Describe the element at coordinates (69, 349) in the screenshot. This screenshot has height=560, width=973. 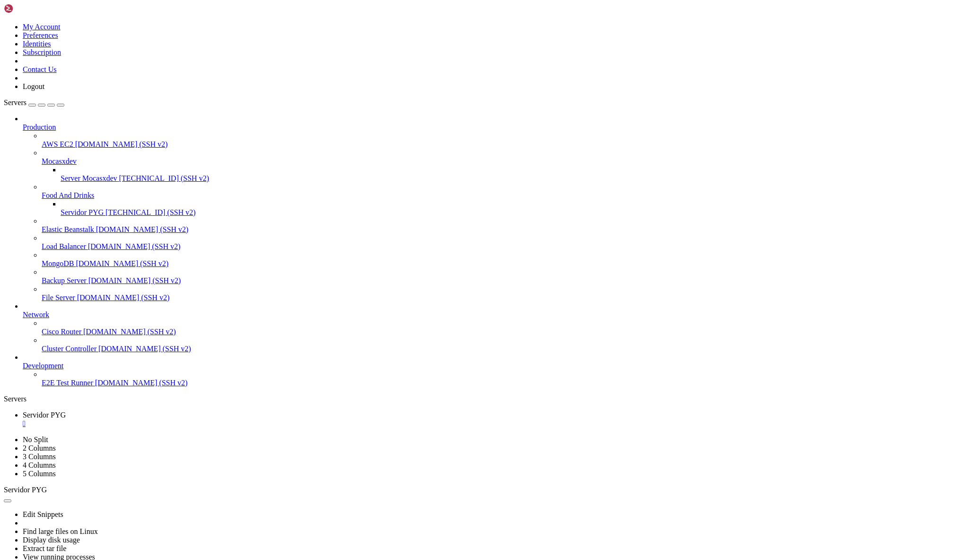
I see `span: Cluster Controller` at that location.